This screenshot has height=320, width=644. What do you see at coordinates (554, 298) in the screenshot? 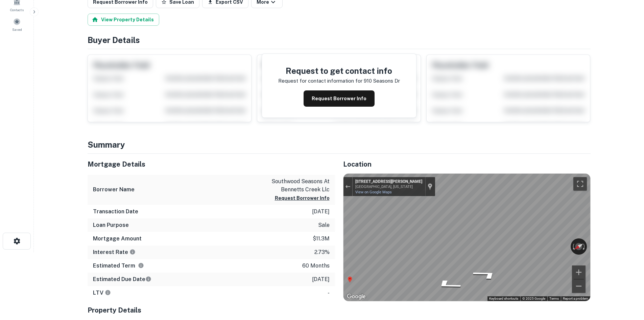
I see `a: Terms (opens in new tab)` at bounding box center [554, 298].